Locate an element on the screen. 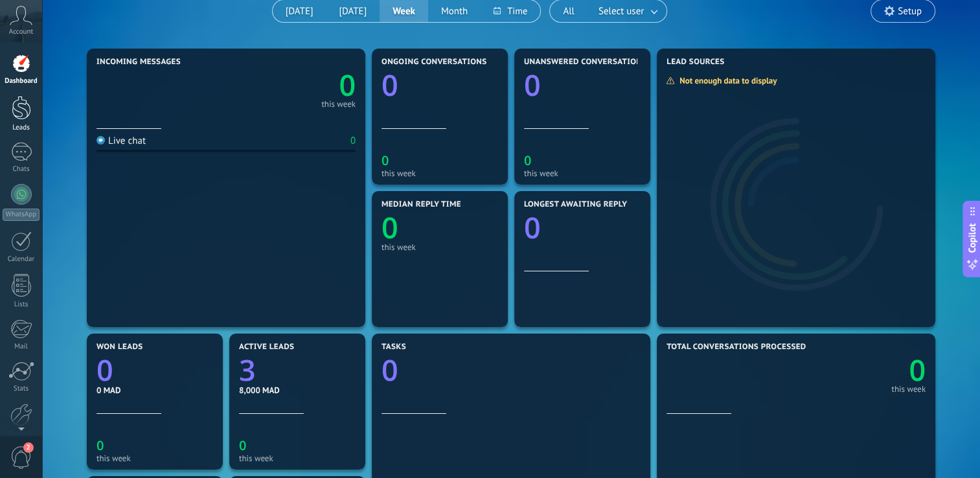  text: 3 is located at coordinates (248, 370).